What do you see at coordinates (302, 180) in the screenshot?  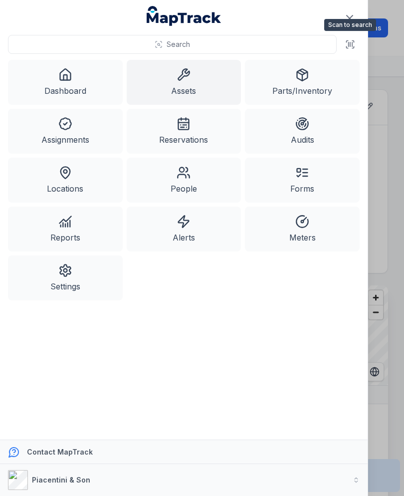 I see `a: Forms` at bounding box center [302, 180].